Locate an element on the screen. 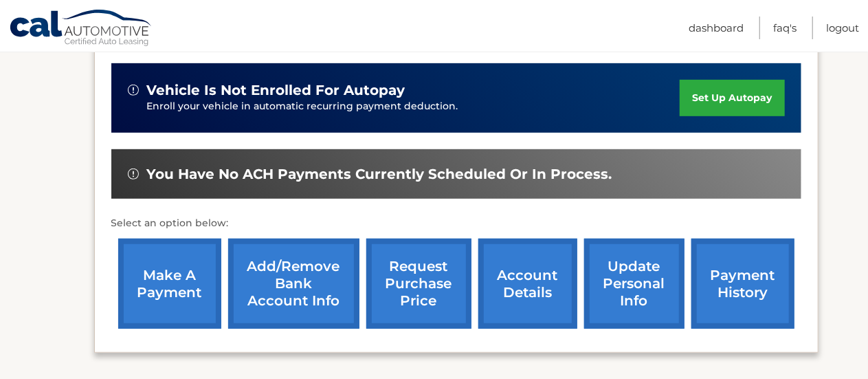  a: Cal Automotive is located at coordinates (81, 29).